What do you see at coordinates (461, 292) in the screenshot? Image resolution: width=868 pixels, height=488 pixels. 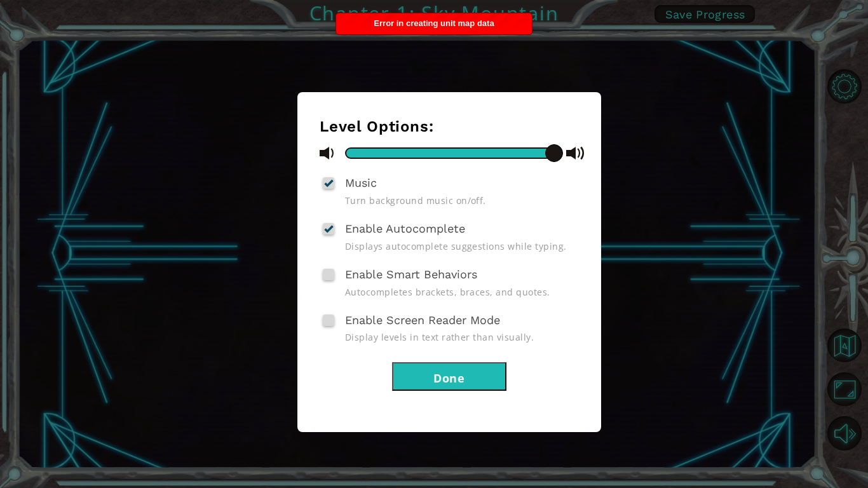 I see `span: Autocompletes brackets, braces, and quotes.` at bounding box center [461, 292].